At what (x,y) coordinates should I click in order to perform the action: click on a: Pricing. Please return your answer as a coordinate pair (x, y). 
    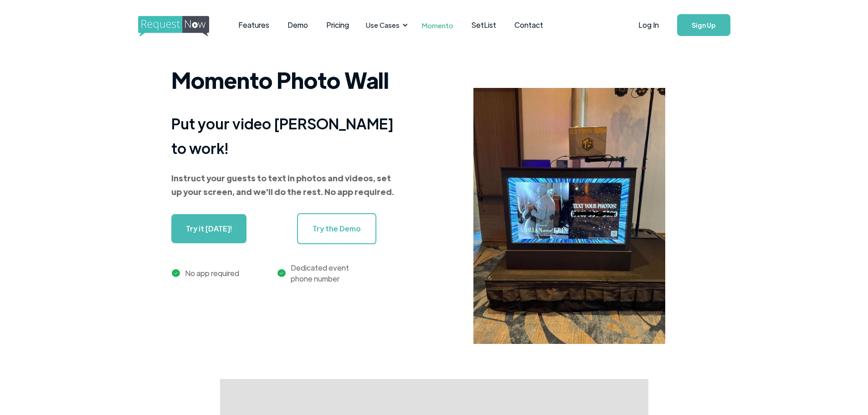
    Looking at the image, I should click on (337, 25).